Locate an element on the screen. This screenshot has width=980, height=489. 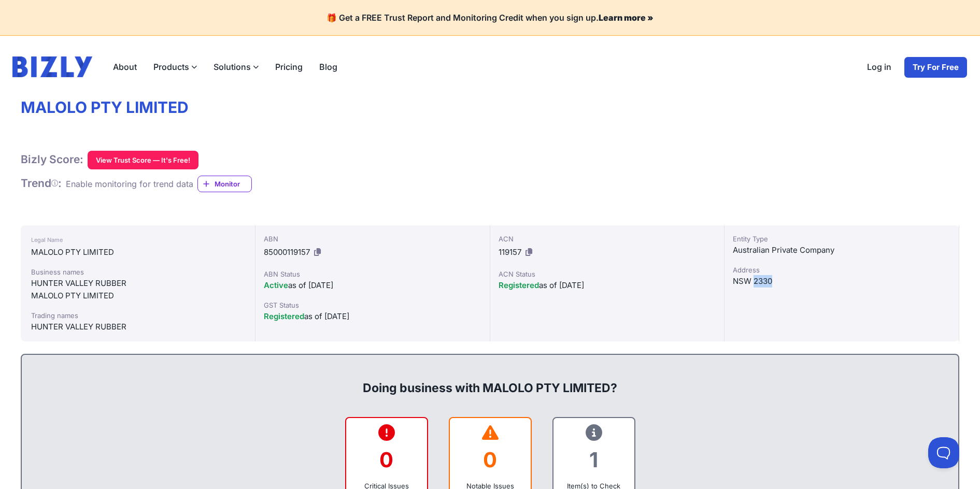
div: Doing business with MALOLO PTY LIMITED? is located at coordinates (490, 380).